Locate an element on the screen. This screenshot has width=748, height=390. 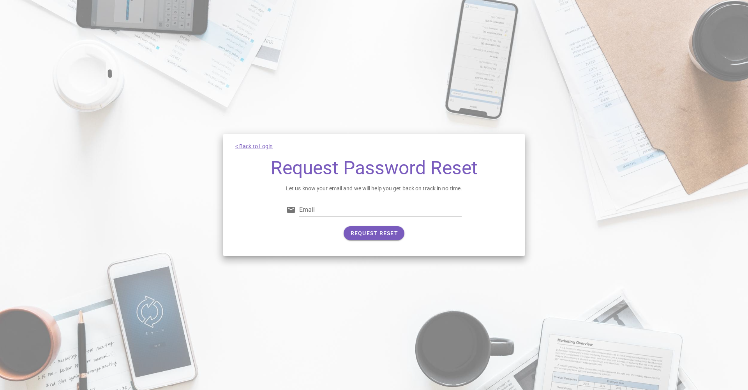
div: Let us know your email and we will help you get back on track in no time. is located at coordinates (374, 215).